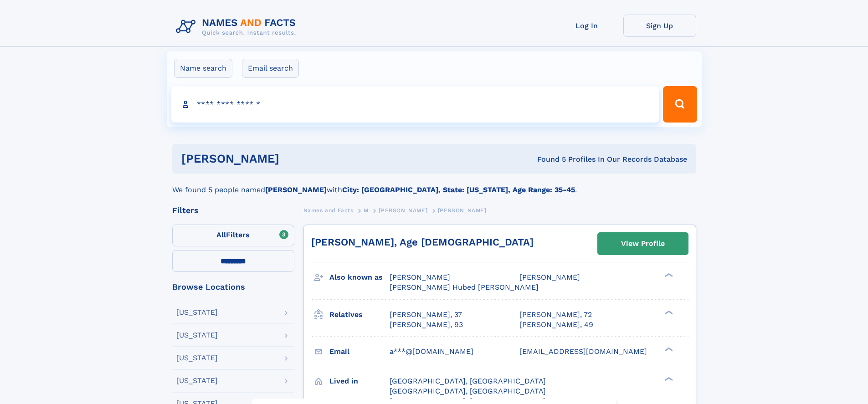  What do you see at coordinates (366, 210) in the screenshot?
I see `a: M` at bounding box center [366, 210].